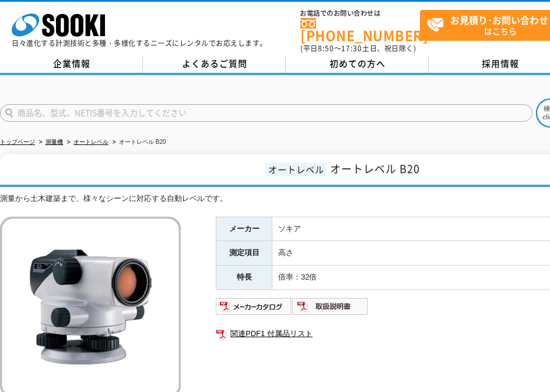  What do you see at coordinates (360, 13) in the screenshot?
I see `span: お電話でのお問い合わせは` at bounding box center [360, 13].